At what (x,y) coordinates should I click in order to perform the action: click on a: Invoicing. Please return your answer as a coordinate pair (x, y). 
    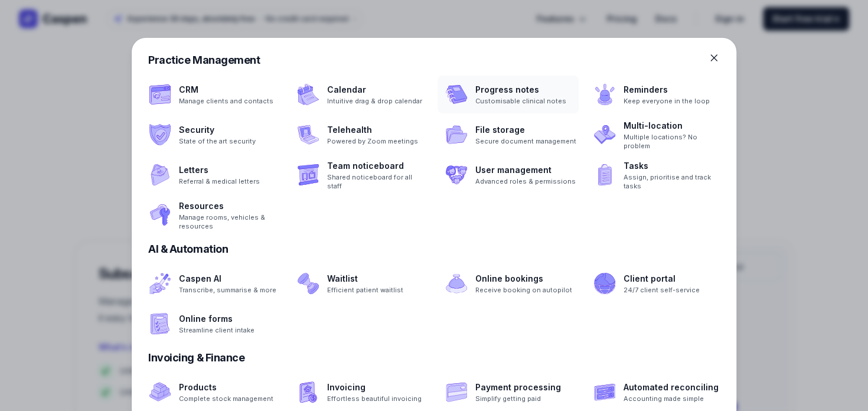
    Looking at the image, I should click on (375, 387).